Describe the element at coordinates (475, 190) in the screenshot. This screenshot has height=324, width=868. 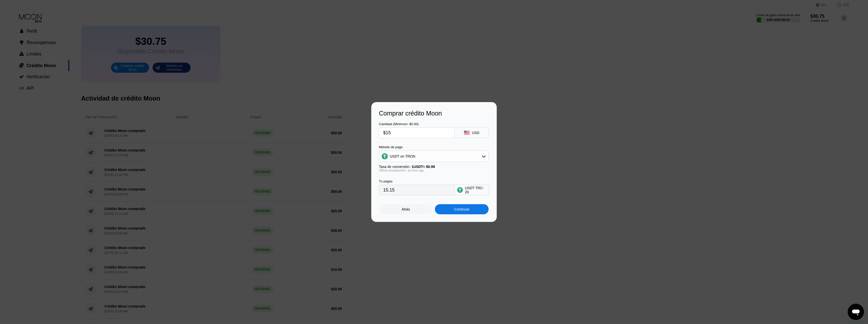
I see `div: USDT TRC-20` at that location.